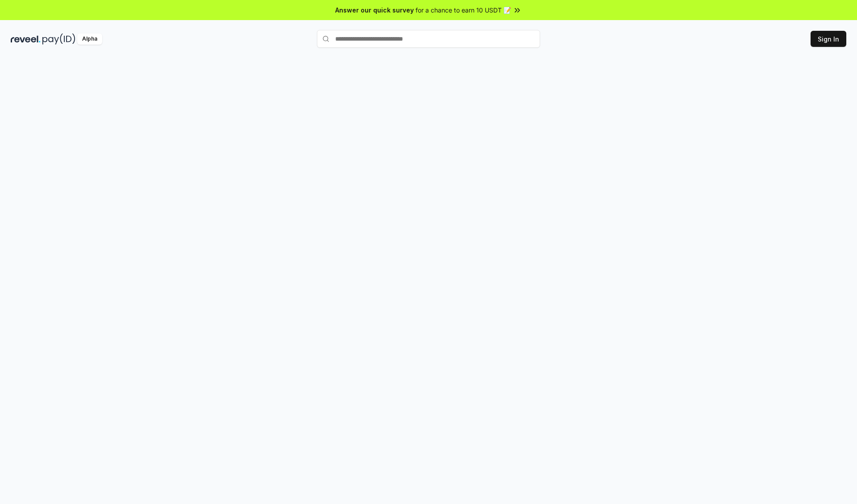 The height and width of the screenshot is (504, 857). Describe the element at coordinates (375, 9) in the screenshot. I see `span: Answer our quick survey` at that location.